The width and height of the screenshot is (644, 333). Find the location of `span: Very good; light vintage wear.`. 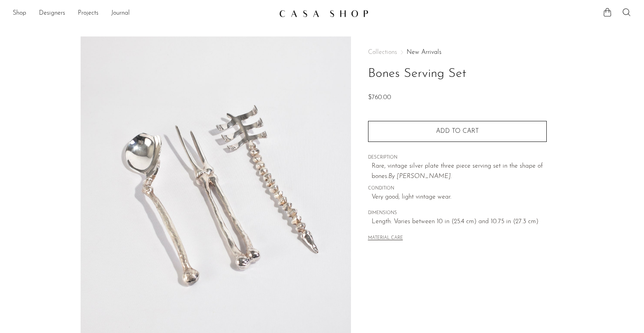

span: Very good; light vintage wear. is located at coordinates (459, 197).